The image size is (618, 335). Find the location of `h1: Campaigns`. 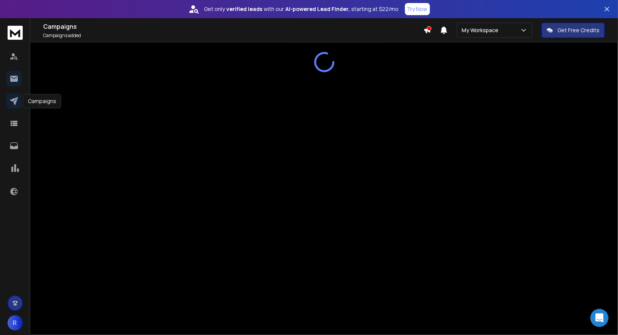

h1: Campaigns is located at coordinates (233, 27).